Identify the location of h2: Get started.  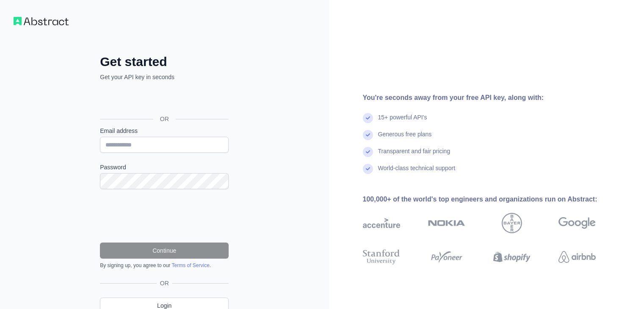
(164, 62).